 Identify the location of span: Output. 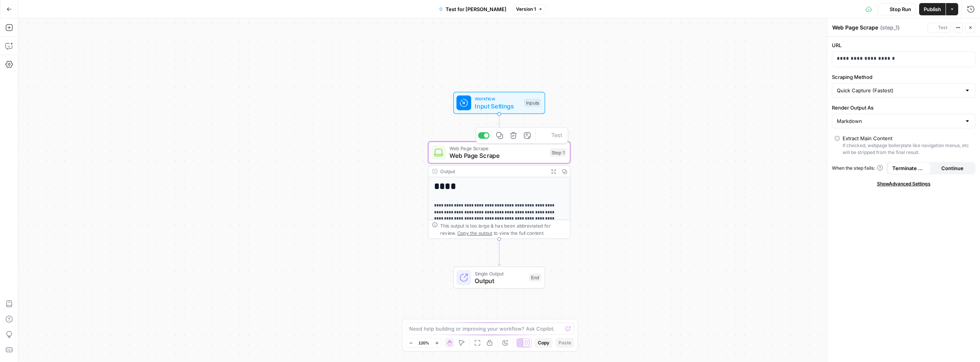
(500, 281).